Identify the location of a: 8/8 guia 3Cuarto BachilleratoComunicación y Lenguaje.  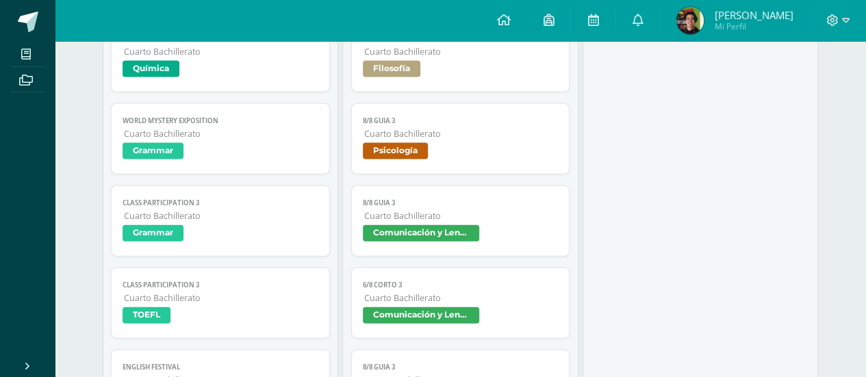
(461, 221).